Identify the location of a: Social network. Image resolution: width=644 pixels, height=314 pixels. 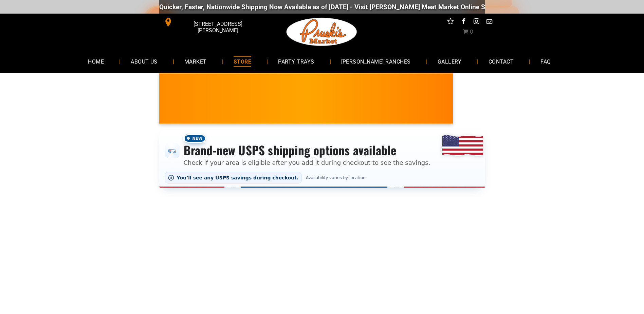
(451, 22).